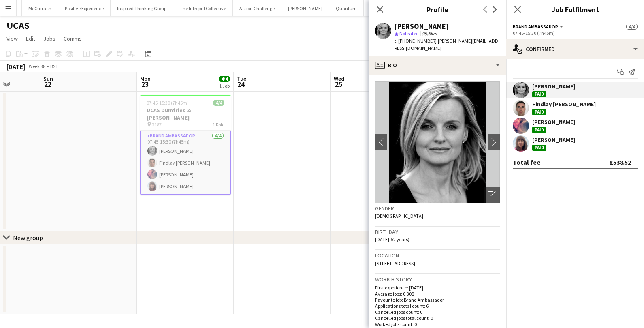  Describe the element at coordinates (575, 33) in the screenshot. I see `div: 07:45-15:30 (7h45m)` at that location.